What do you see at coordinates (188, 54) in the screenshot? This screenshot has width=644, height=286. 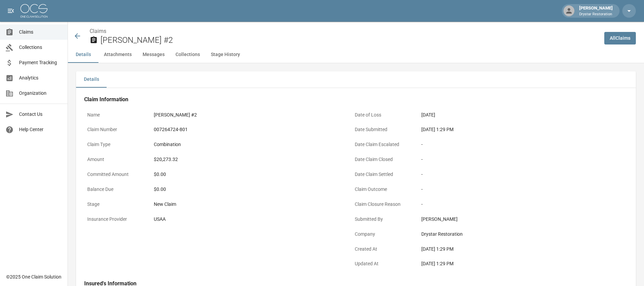 I see `button: Collections` at bounding box center [188, 54].